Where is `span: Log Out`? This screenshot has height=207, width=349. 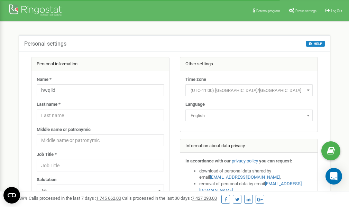
span: Log Out is located at coordinates (336, 11).